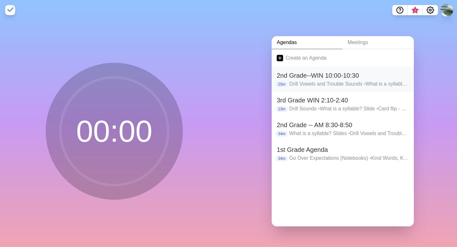  What do you see at coordinates (343, 100) in the screenshot?
I see `h2: 3rd Grade WIN 2:10-2:40` at bounding box center [343, 100].